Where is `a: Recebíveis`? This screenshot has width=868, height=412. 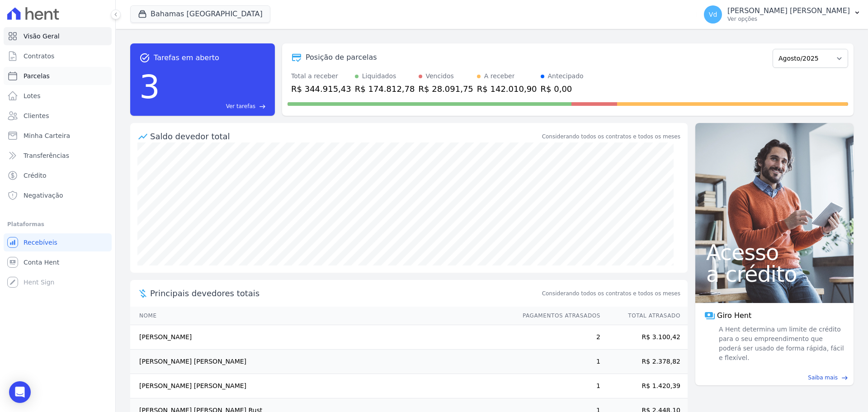 a: Recebíveis is located at coordinates (57, 243).